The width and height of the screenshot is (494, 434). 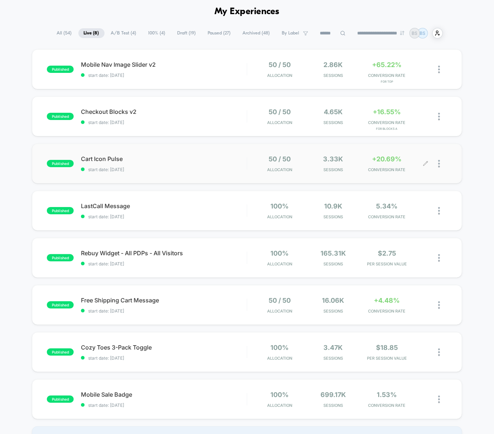 I want to click on span: +65.22%, so click(x=387, y=65).